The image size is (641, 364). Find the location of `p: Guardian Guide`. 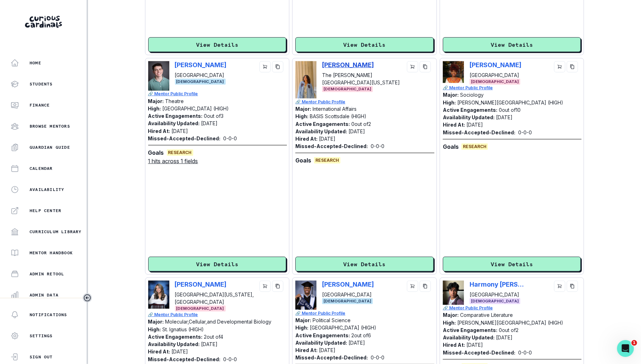

p: Guardian Guide is located at coordinates (50, 147).